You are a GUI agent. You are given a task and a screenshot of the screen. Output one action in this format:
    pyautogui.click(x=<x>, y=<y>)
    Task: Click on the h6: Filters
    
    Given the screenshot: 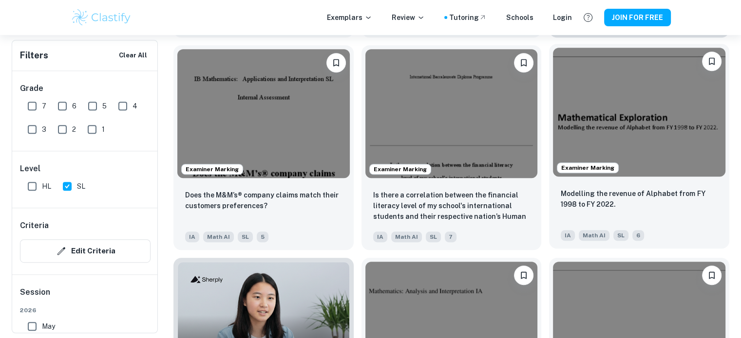 What is the action you would take?
    pyautogui.click(x=34, y=56)
    